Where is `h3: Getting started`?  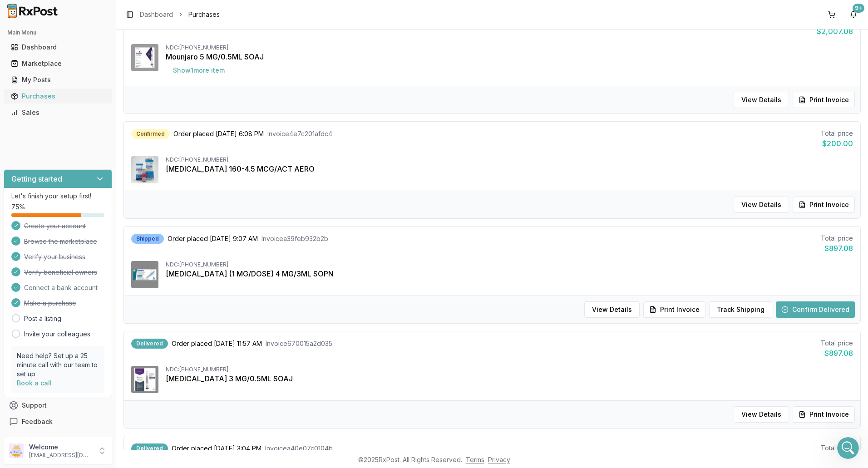
h3: Getting started is located at coordinates (36, 179).